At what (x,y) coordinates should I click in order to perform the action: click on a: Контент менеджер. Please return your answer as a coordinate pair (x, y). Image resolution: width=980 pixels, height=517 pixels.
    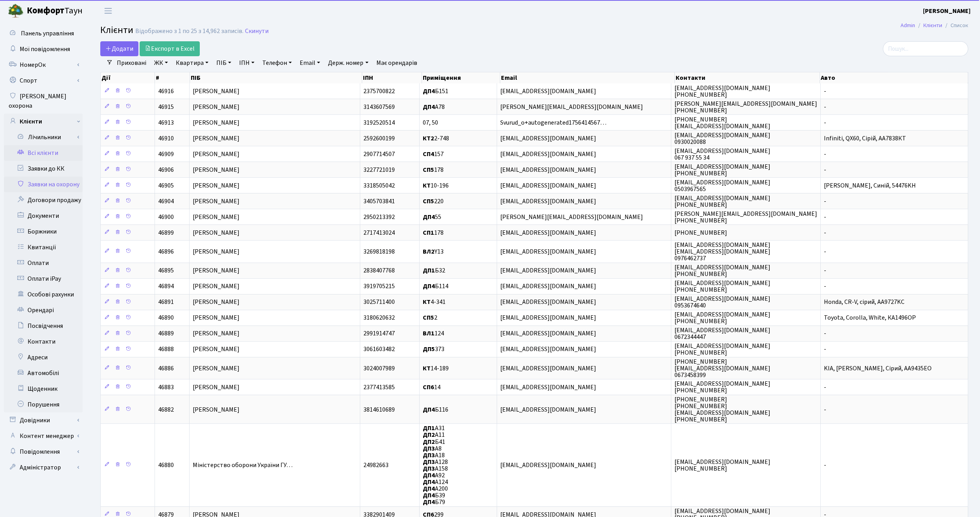
    Looking at the image, I should click on (43, 436).